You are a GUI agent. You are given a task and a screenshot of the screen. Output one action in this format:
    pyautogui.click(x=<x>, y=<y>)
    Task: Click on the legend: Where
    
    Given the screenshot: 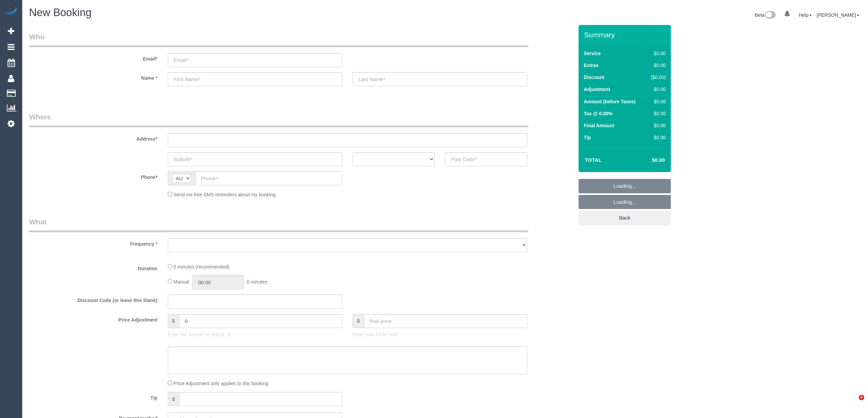 What is the action you would take?
    pyautogui.click(x=278, y=120)
    